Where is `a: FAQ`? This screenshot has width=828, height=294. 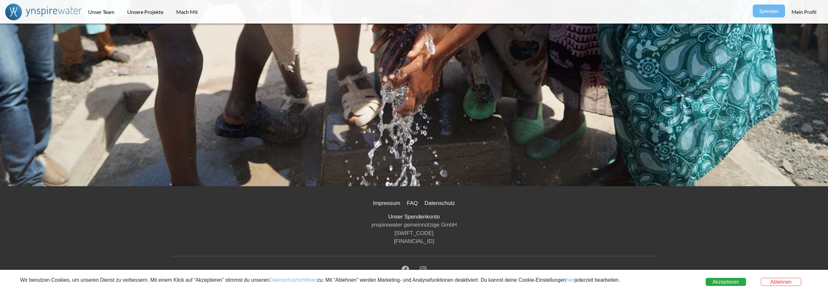 a: FAQ is located at coordinates (412, 203).